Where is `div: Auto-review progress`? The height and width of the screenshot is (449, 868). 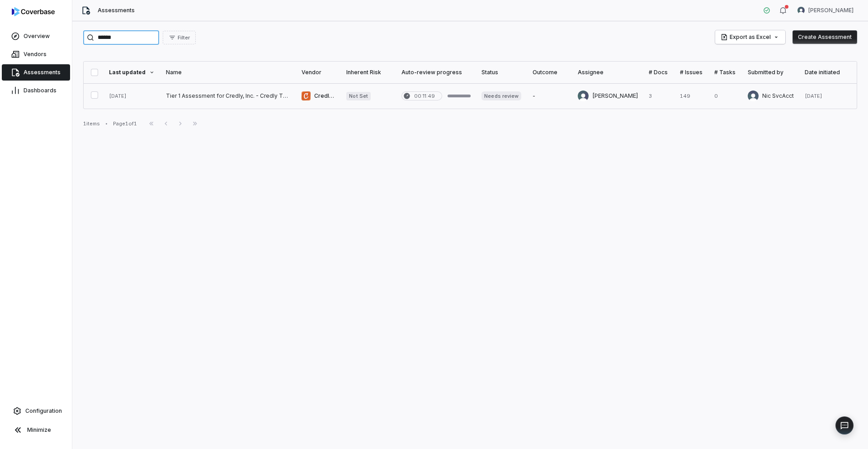 div: Auto-review progress is located at coordinates (436, 73).